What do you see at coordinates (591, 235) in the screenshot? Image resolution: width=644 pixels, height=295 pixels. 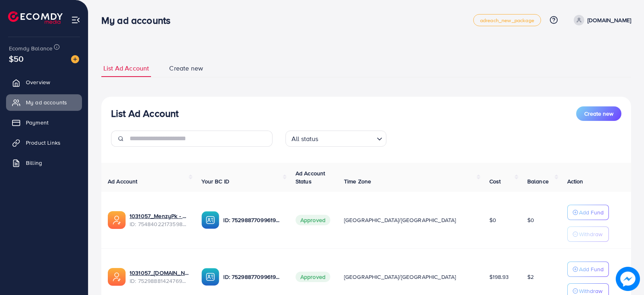 I see `p: Withdraw` at bounding box center [591, 235].